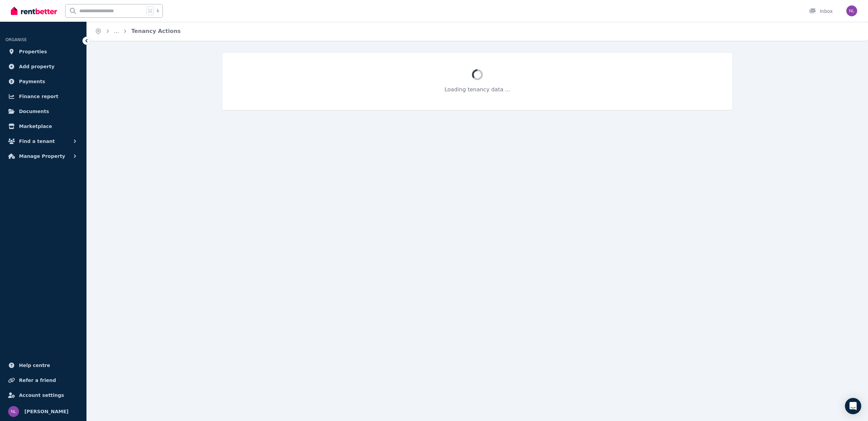 The width and height of the screenshot is (868, 421). I want to click on span: Marketplace, so click(35, 126).